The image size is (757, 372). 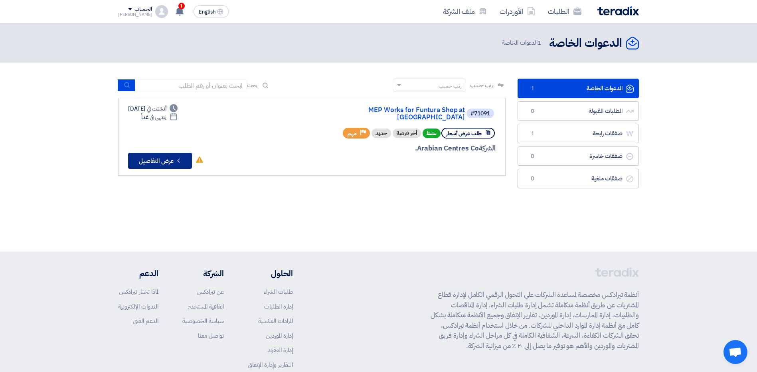 I want to click on a: المزادات العكسية, so click(x=275, y=321).